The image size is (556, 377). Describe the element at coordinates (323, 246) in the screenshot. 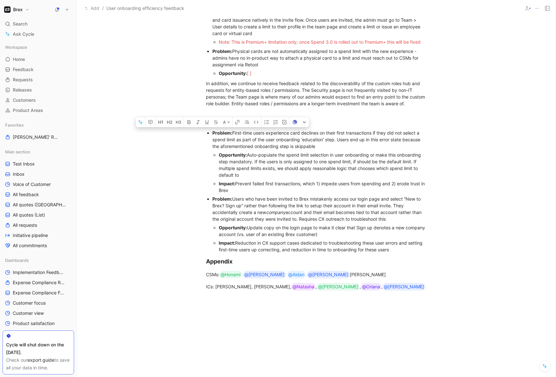

I see `div: Reduction in CX support cases dedicated to troubleshooting these user errors and setting first-ti...` at that location.